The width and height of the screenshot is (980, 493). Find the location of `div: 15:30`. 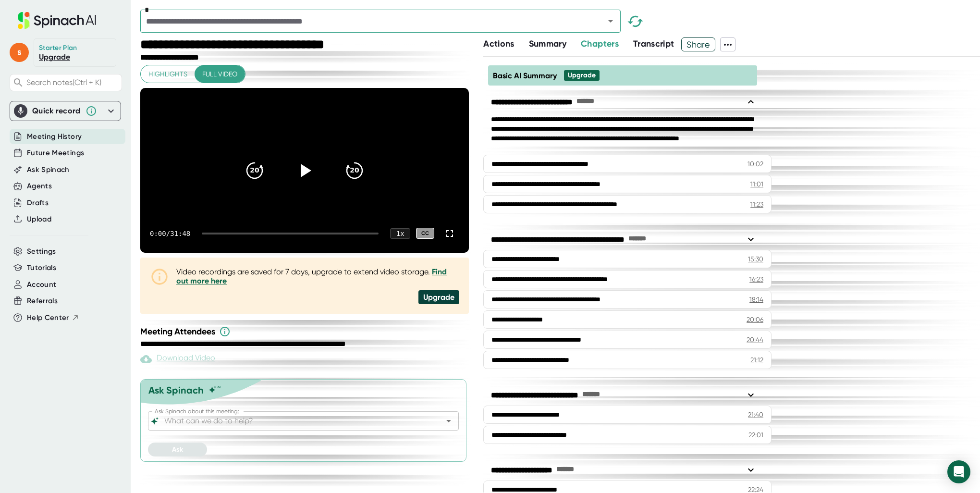

div: 15:30 is located at coordinates (756, 259).